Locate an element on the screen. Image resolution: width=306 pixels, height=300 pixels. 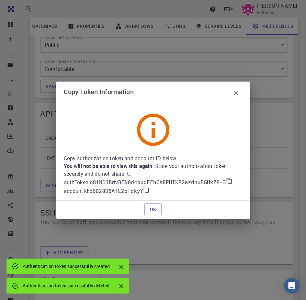
code: o8iN11BWvBEN0d4ouqEFhCs8PHIKRGazdnuBGHxZP-3 is located at coordinates (158, 182).